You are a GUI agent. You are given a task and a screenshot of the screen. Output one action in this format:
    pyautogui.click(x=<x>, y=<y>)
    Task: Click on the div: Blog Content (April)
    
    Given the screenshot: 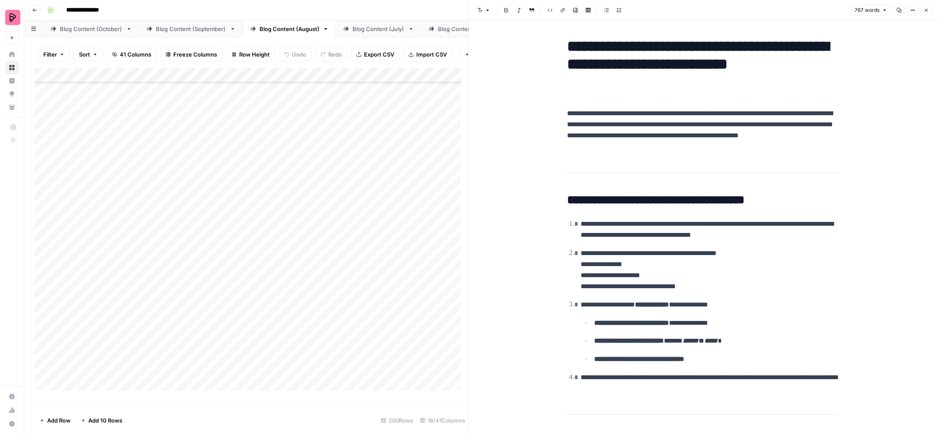 What is the action you would take?
    pyautogui.click(x=464, y=29)
    